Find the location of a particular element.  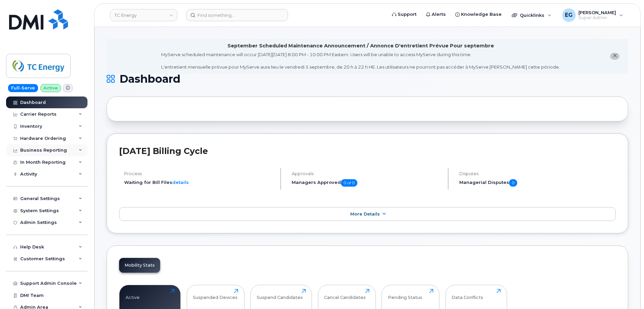

div: Data Conflicts is located at coordinates (467, 294).